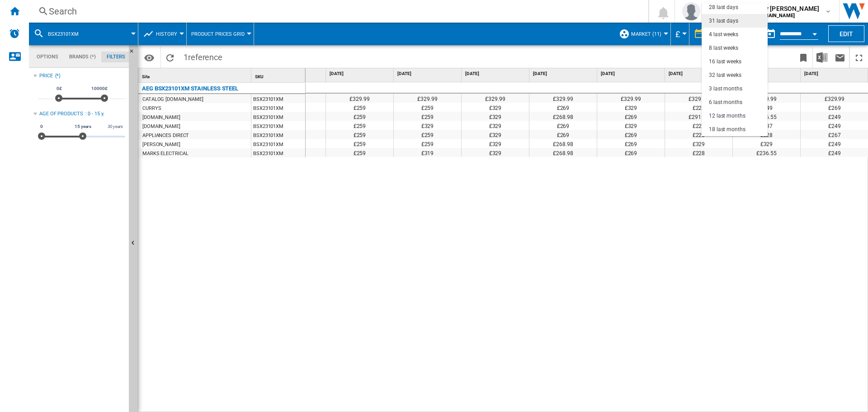  I want to click on div: 12 last months, so click(727, 116).